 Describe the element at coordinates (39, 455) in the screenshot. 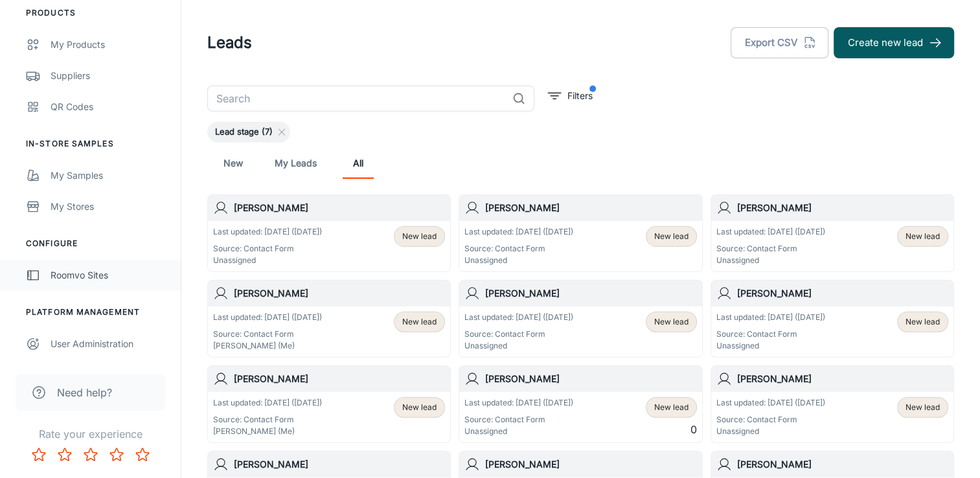

I see `button: Rate 1 star` at that location.